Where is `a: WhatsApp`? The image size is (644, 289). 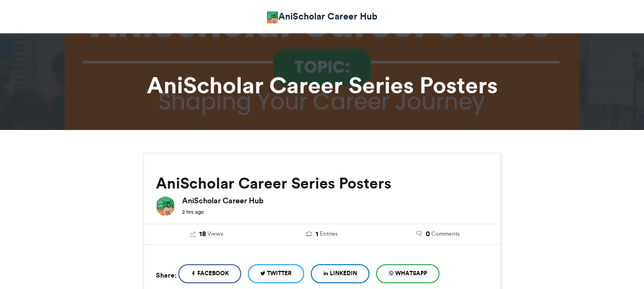
a: WhatsApp is located at coordinates (408, 274).